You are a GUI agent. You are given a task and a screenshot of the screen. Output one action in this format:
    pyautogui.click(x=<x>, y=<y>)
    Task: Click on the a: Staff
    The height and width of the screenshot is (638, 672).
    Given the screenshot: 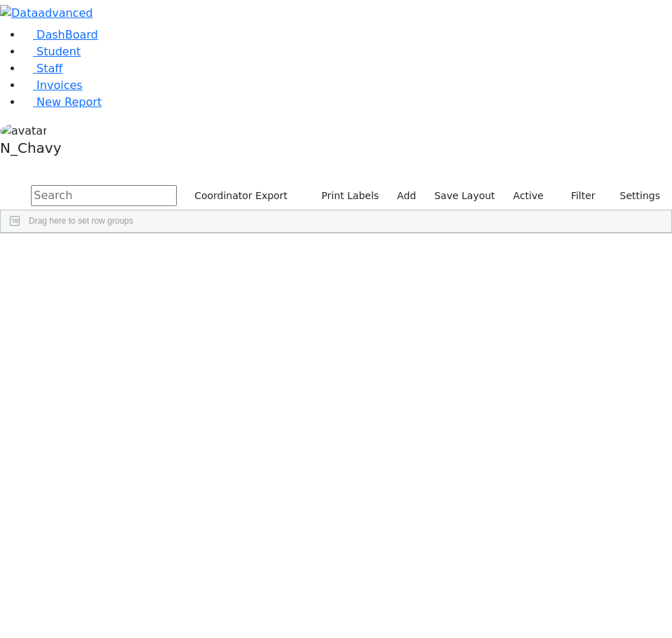 What is the action you would take?
    pyautogui.click(x=42, y=68)
    